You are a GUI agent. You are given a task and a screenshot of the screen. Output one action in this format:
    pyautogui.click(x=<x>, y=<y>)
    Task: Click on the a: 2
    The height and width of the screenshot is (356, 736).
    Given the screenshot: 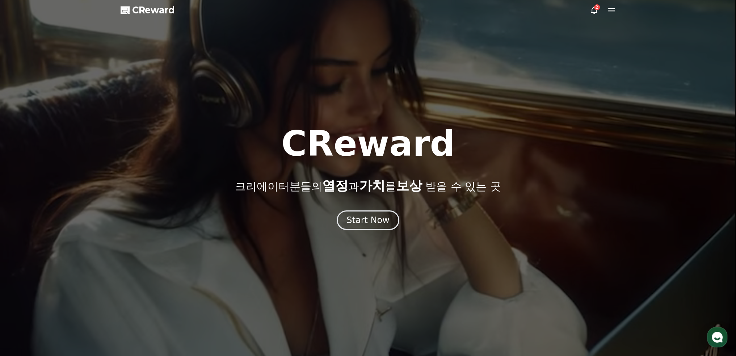 What is the action you would take?
    pyautogui.click(x=594, y=10)
    